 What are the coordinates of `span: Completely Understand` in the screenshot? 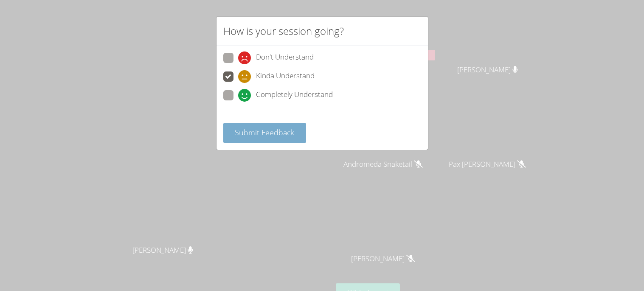 It's located at (294, 95).